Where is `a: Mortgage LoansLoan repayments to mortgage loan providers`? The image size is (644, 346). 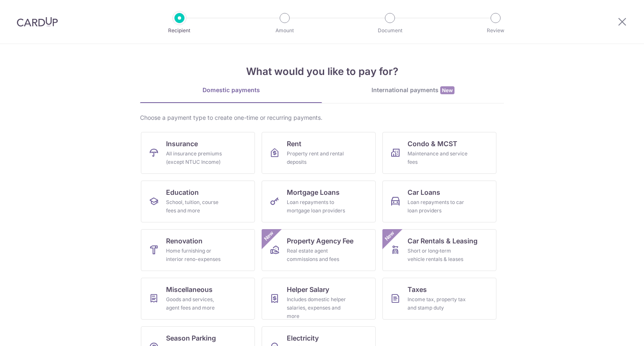
a: Mortgage LoansLoan repayments to mortgage loan providers is located at coordinates (319, 201).